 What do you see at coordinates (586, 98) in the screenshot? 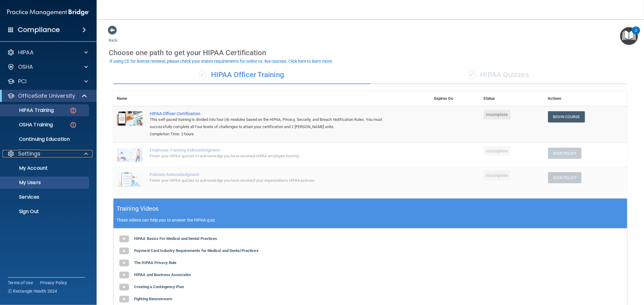
I see `th: Actions` at bounding box center [586, 98].